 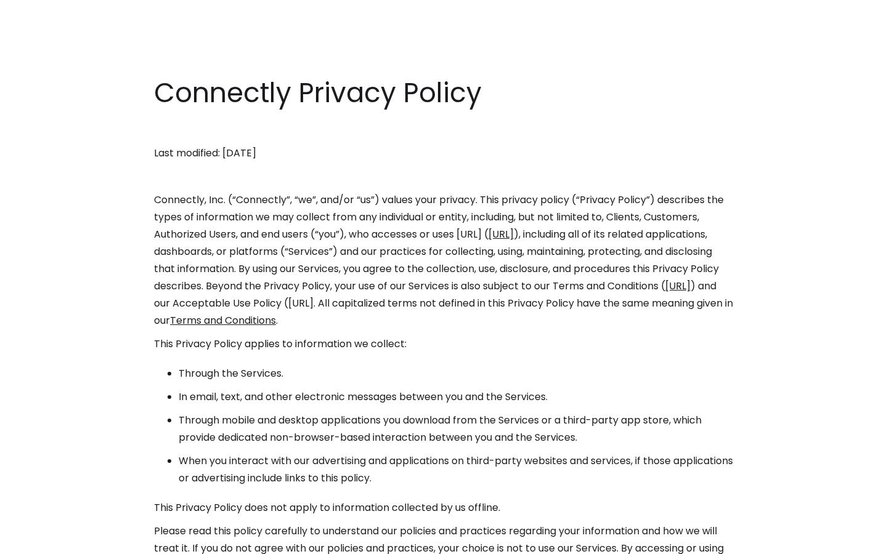 I want to click on li: Through mobile and desktop applications you download from the Services or a third-party app store..., so click(x=456, y=429).